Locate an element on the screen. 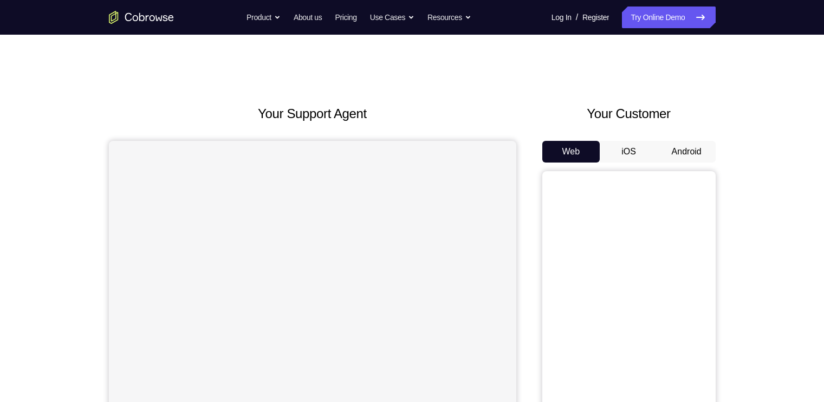  button: Use Cases is located at coordinates (392, 17).